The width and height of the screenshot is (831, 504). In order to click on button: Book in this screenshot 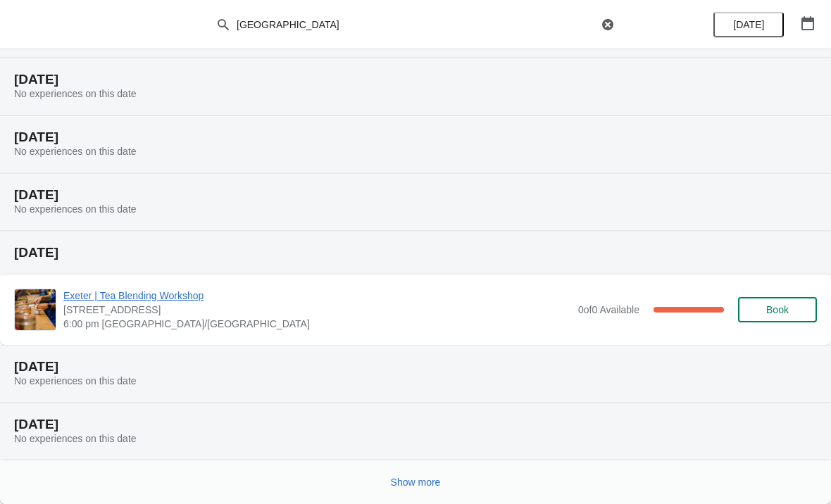, I will do `click(777, 310)`.